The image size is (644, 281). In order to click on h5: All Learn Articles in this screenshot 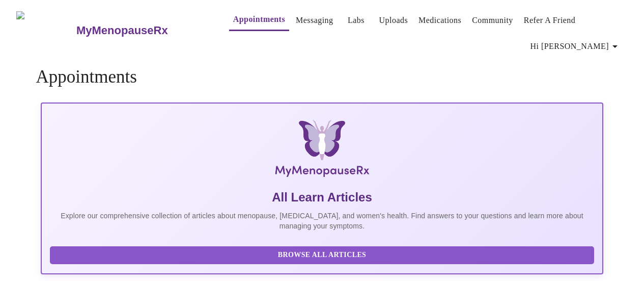, I will do `click(321, 197)`.